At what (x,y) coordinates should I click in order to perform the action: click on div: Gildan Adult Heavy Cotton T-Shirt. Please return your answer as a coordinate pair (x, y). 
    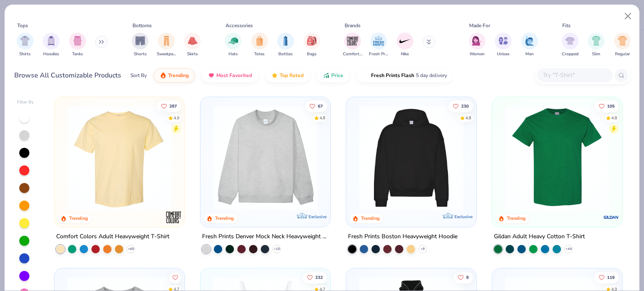
    Looking at the image, I should click on (539, 236).